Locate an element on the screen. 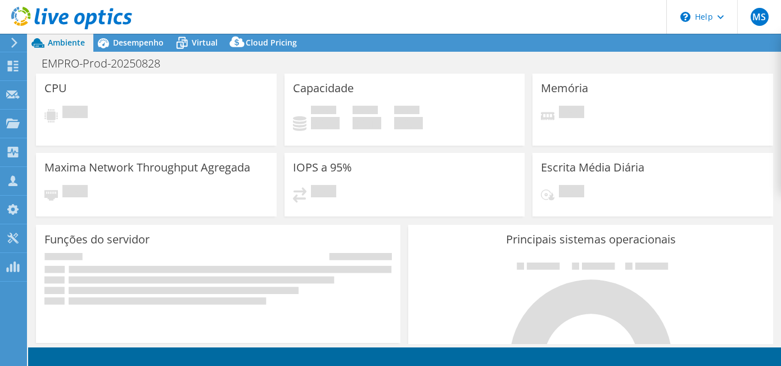  span: Usado is located at coordinates (323, 111).